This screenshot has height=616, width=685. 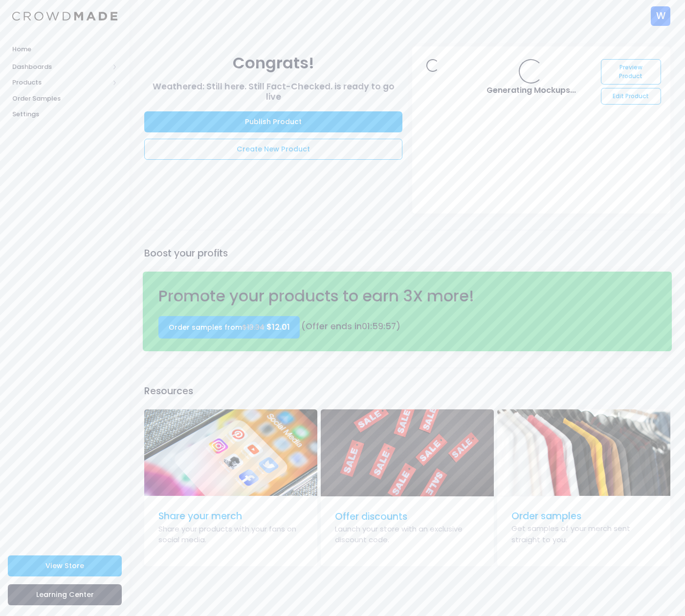 What do you see at coordinates (366, 326) in the screenshot?
I see `span: 01` at bounding box center [366, 326].